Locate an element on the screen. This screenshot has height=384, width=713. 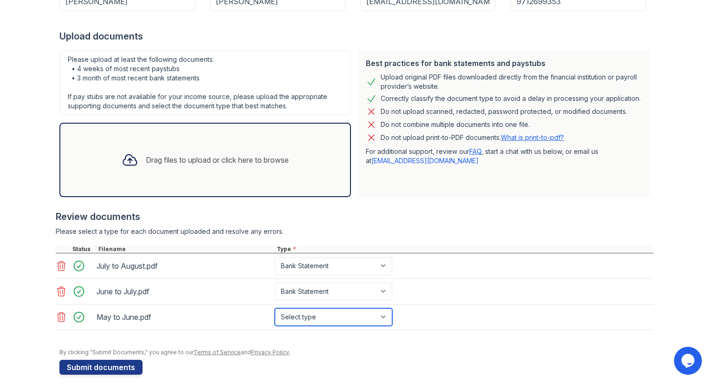
div: Type is located at coordinates (464, 249).